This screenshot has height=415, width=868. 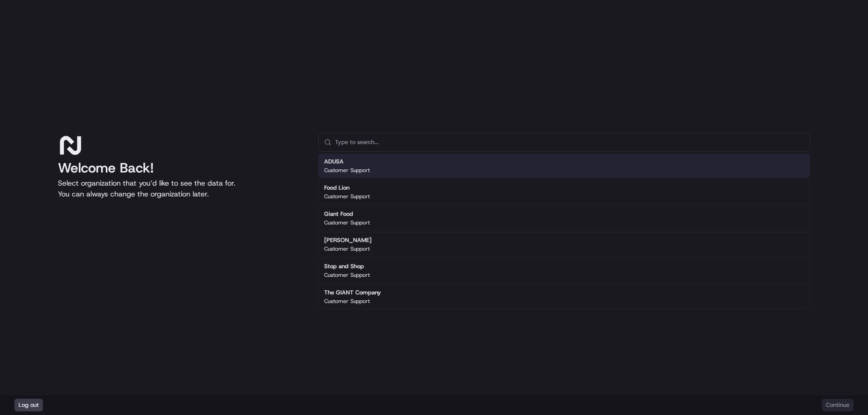 What do you see at coordinates (347, 214) in the screenshot?
I see `h2: Giant Food` at bounding box center [347, 214].